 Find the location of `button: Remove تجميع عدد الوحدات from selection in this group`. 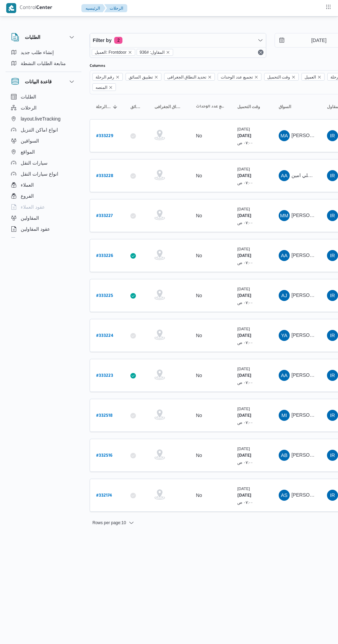

button: Remove تجميع عدد الوحدات from selection in this group is located at coordinates (256, 77).